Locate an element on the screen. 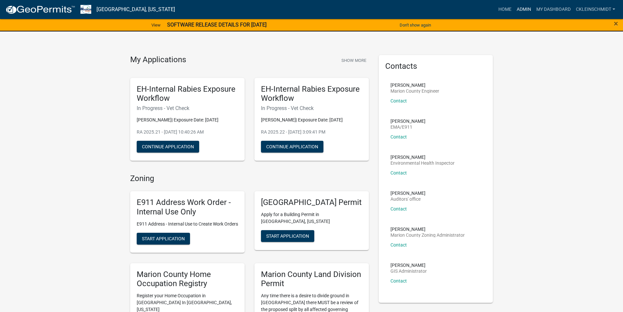 This screenshot has width=623, height=312. h4: Zoning is located at coordinates (250, 178).